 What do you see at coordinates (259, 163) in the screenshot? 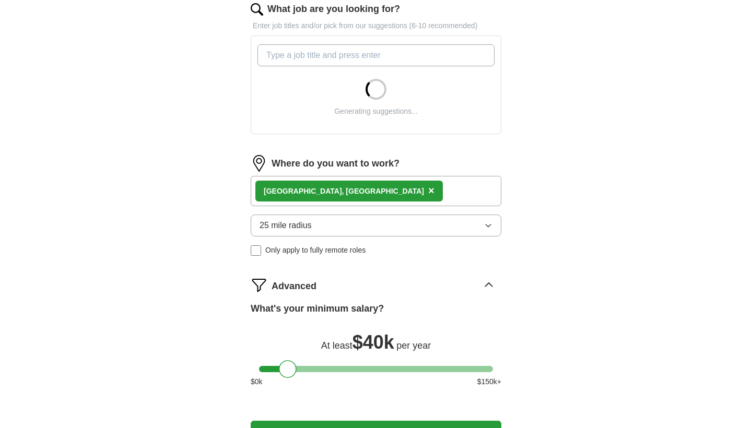
I see `img: location.png` at bounding box center [259, 163].